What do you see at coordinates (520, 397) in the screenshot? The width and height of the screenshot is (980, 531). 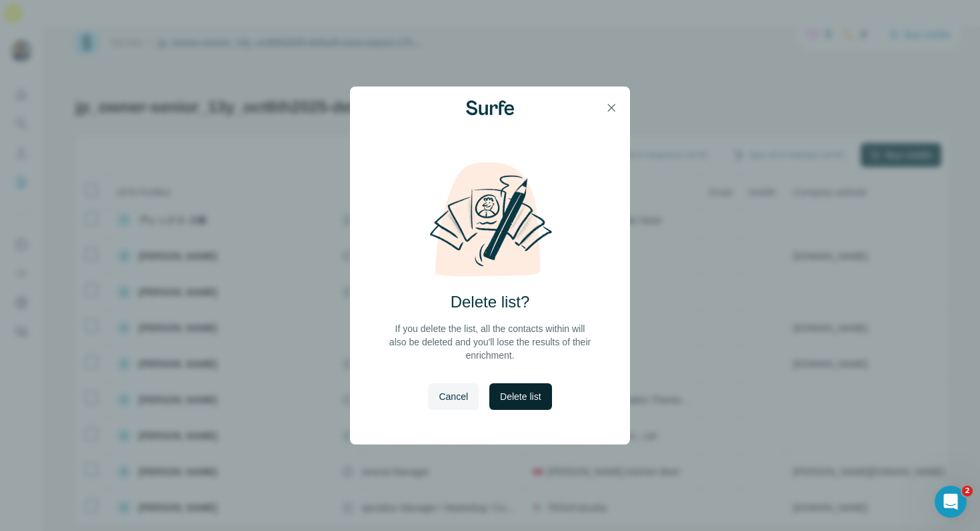 I see `span: Delete list` at bounding box center [520, 397].